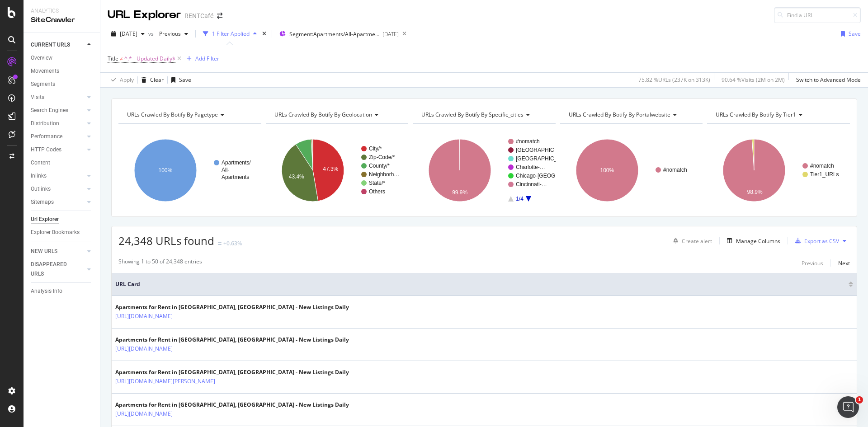 This screenshot has width=868, height=427. Describe the element at coordinates (47, 291) in the screenshot. I see `div: Analysis Info` at that location.